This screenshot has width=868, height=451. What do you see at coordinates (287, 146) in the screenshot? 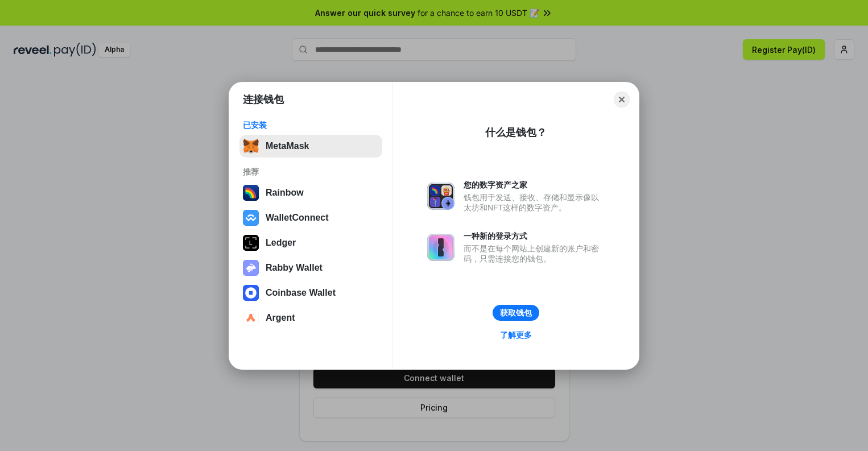
I see `div: MetaMask` at bounding box center [287, 146].